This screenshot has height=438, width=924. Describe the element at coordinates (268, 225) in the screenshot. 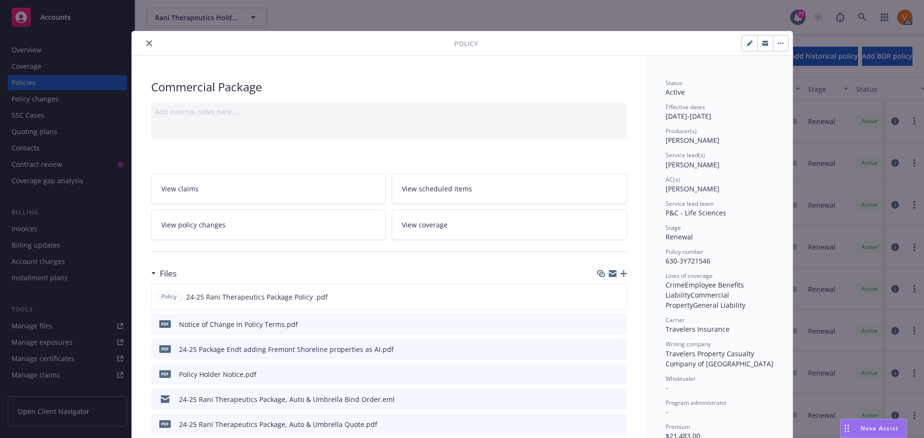

I see `a: View policy changes` at that location.